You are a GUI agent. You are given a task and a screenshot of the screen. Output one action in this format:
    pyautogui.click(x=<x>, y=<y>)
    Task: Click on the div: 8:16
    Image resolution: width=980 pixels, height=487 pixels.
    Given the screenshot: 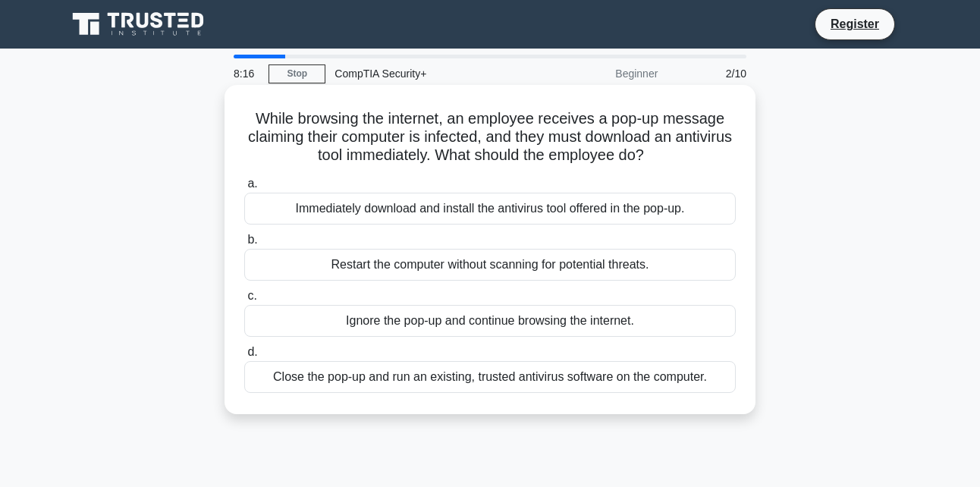 What is the action you would take?
    pyautogui.click(x=246, y=73)
    